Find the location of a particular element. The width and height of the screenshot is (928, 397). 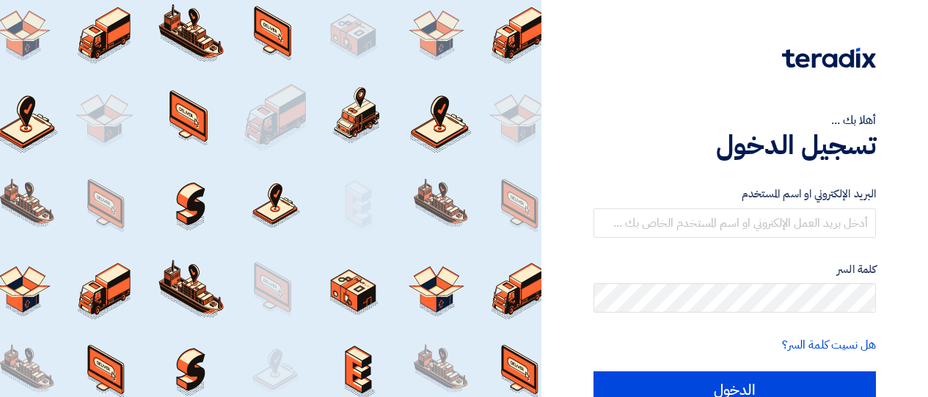

label: البريد الإلكتروني او اسم المستخدم is located at coordinates (734, 194).